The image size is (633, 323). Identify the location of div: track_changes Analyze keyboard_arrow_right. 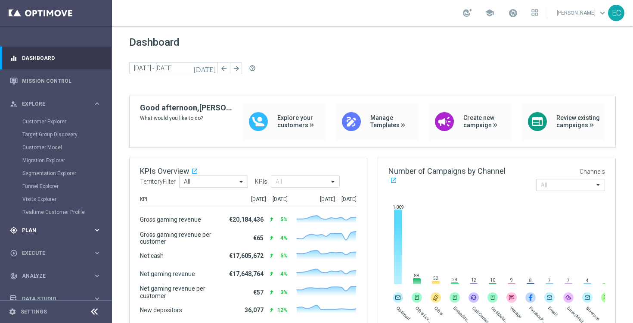
(56, 276).